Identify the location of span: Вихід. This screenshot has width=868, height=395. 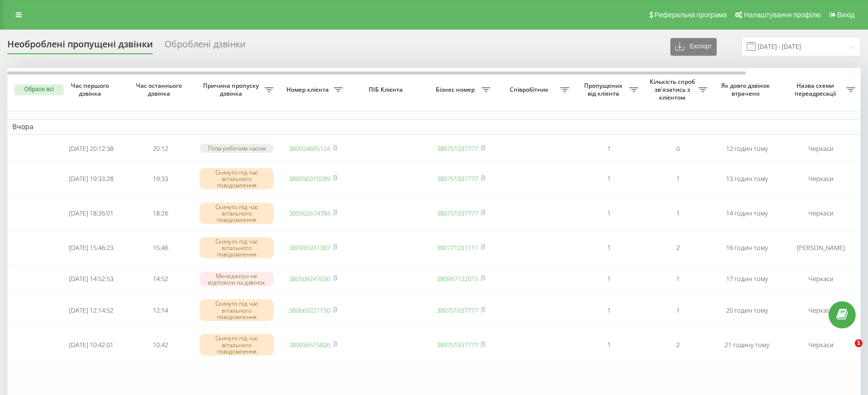
(846, 15).